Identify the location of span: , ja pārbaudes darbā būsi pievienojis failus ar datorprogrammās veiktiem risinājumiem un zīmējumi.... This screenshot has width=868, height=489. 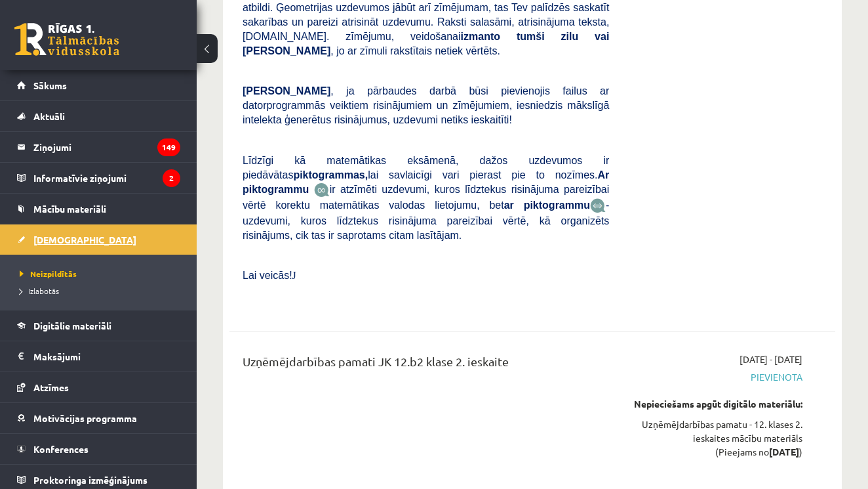
(425, 105).